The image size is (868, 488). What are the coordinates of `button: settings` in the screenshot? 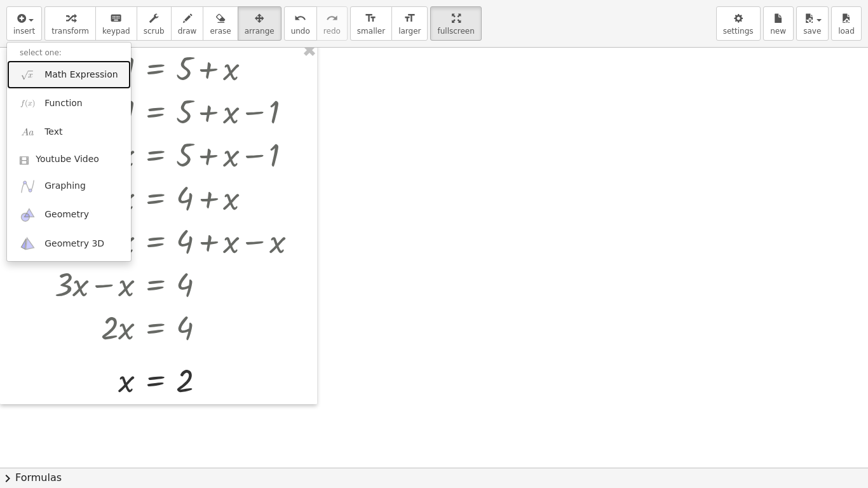 It's located at (738, 23).